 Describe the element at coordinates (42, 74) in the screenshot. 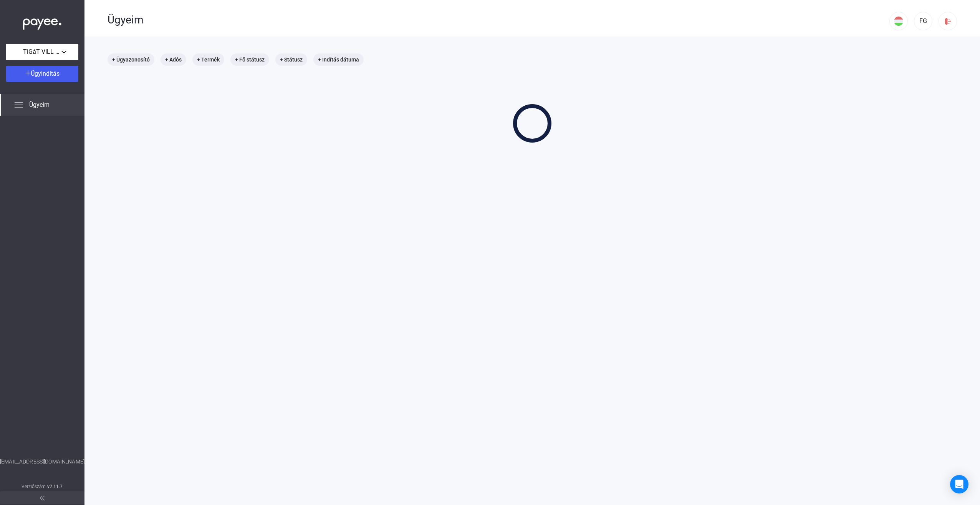

I see `button: Ügyindítás` at that location.